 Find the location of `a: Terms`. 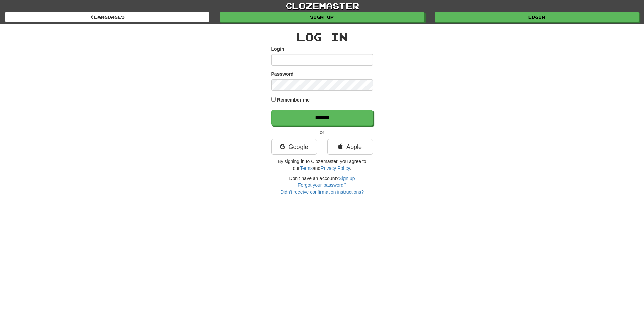

a: Terms is located at coordinates (306, 168).